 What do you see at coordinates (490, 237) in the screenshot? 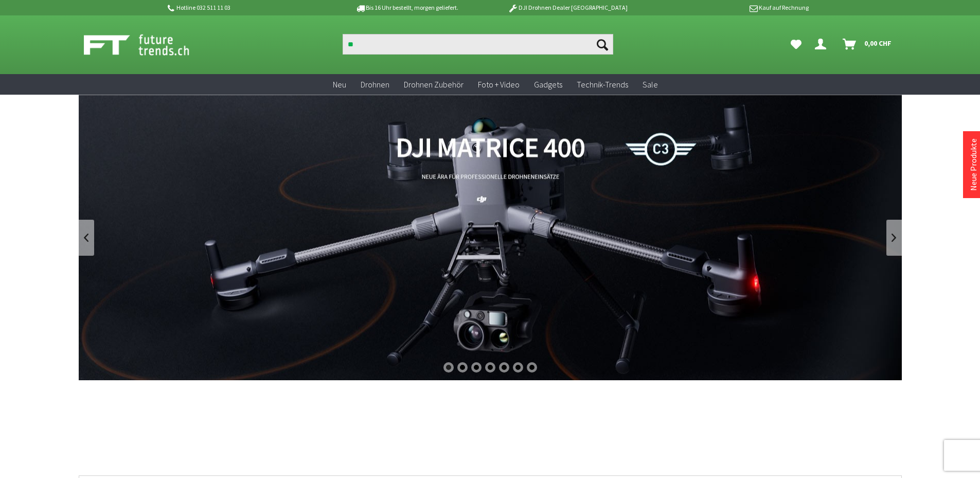
I see `a: DJI Matrice 400` at bounding box center [490, 237].